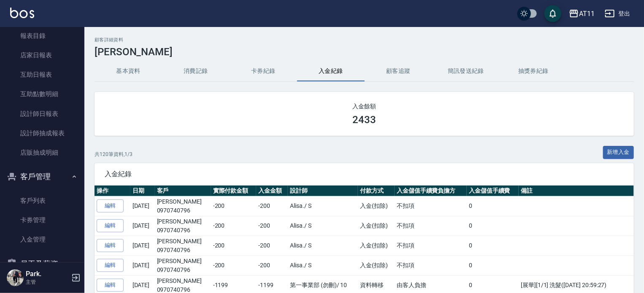  What do you see at coordinates (47, 274) in the screenshot?
I see `h5: Park.` at bounding box center [47, 274].